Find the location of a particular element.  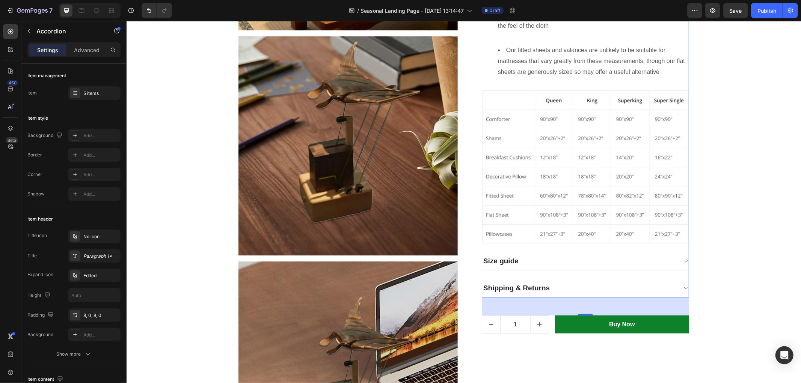

div: Item is located at coordinates (32, 93).